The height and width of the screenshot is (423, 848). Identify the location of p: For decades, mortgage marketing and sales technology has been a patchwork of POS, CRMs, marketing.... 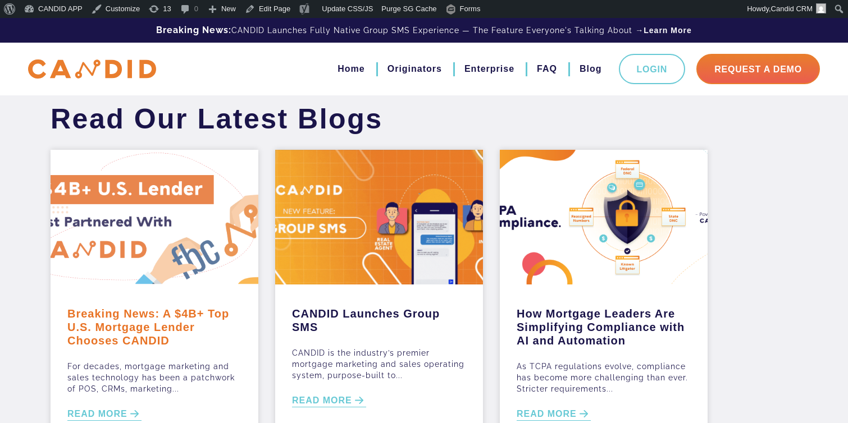
(154, 378).